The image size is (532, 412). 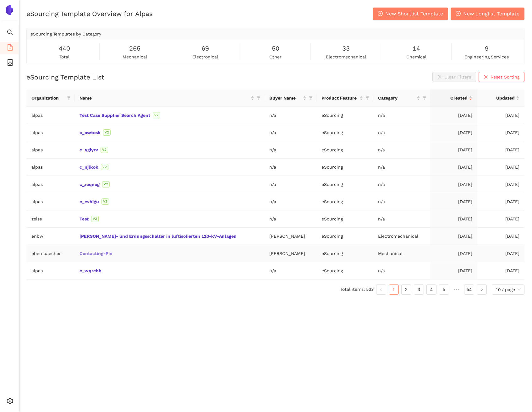 I want to click on span: container, so click(x=10, y=63).